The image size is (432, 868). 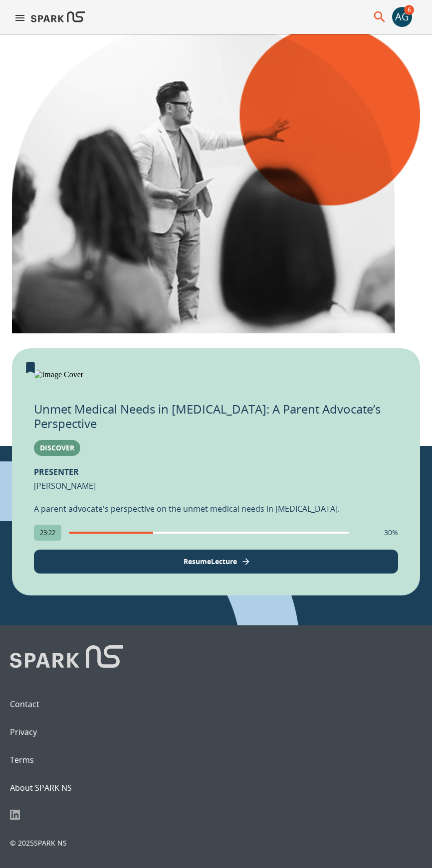 What do you see at coordinates (57, 472) in the screenshot?
I see `b: PRESENTER` at bounding box center [57, 472].